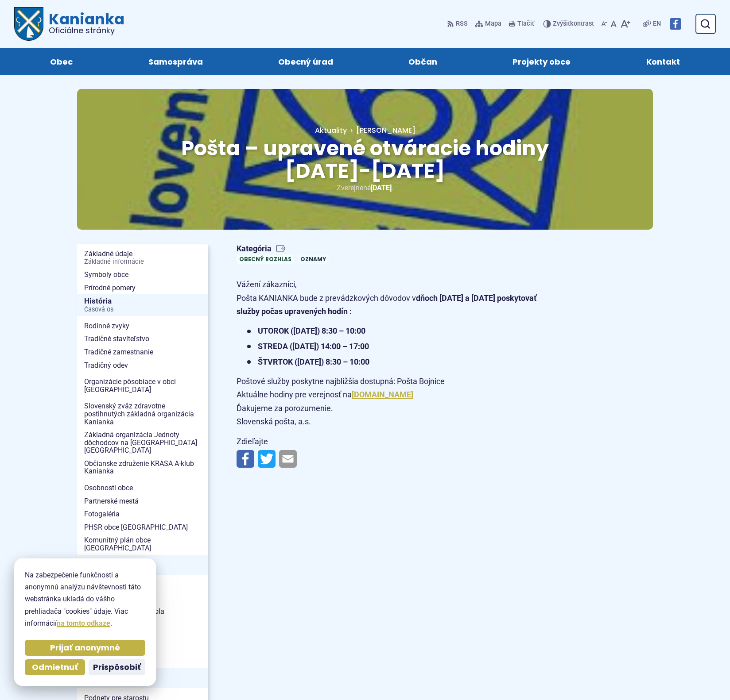 The image size is (730, 700). What do you see at coordinates (488, 24) in the screenshot?
I see `a: Mapa` at bounding box center [488, 24].